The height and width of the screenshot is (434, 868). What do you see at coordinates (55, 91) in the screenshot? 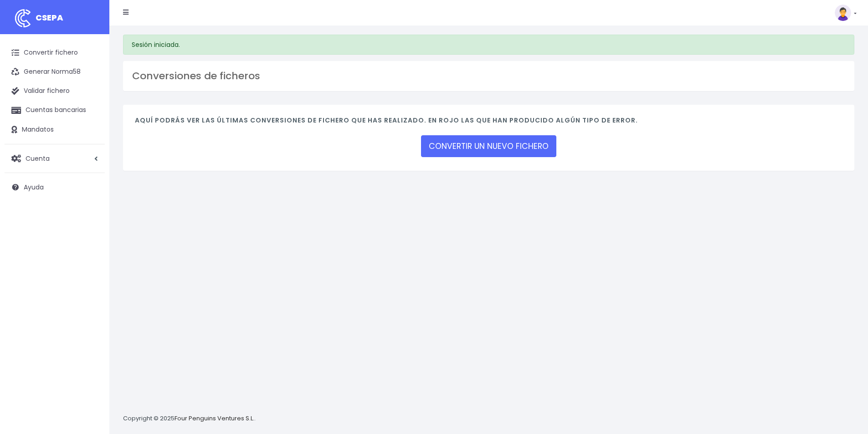
I see `a: Validar fichero` at bounding box center [55, 91].